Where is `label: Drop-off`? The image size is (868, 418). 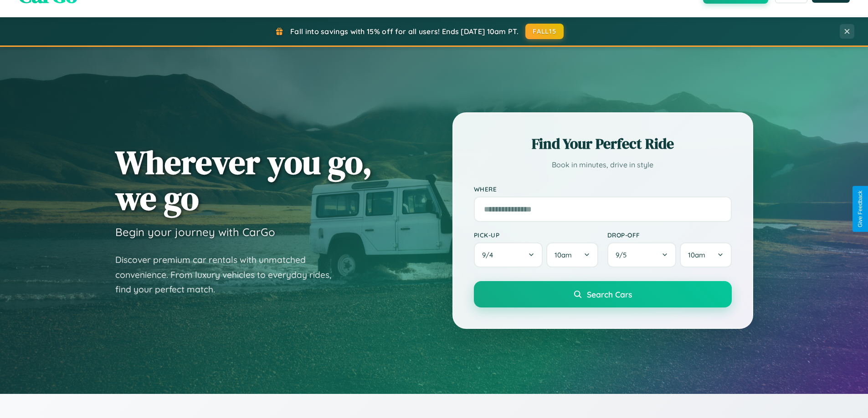 label: Drop-off is located at coordinates (669, 235).